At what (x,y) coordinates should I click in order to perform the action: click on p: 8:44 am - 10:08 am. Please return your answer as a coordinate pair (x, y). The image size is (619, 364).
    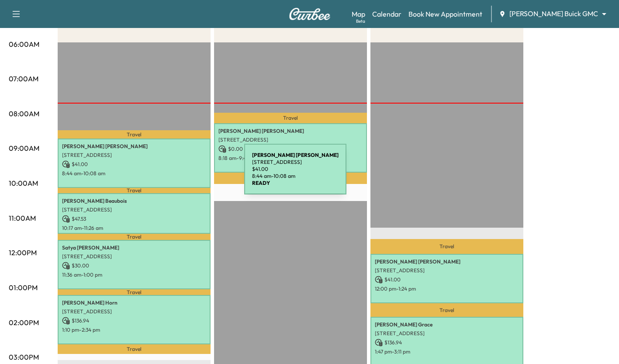
    Looking at the image, I should click on (134, 173).